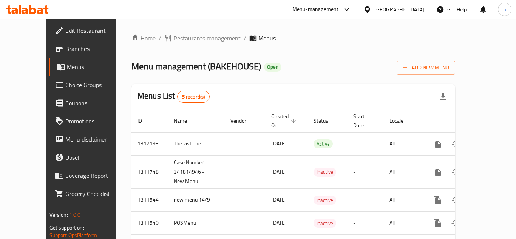  What do you see at coordinates (149, 143) in the screenshot?
I see `td: 1312193` at bounding box center [149, 143].